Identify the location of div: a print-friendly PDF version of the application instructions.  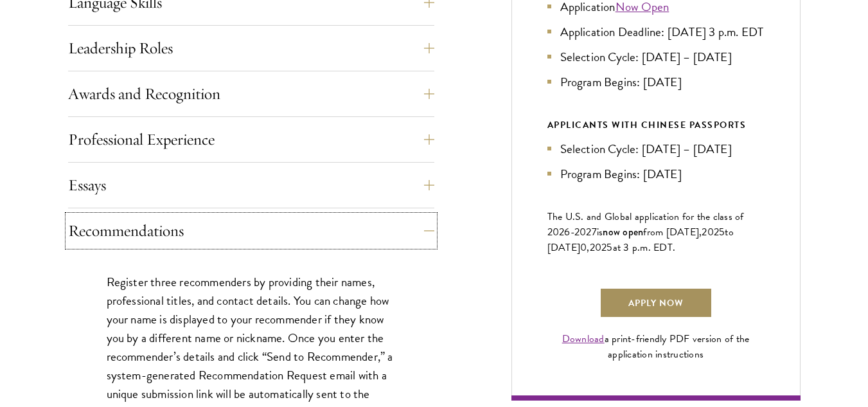
(656, 347).